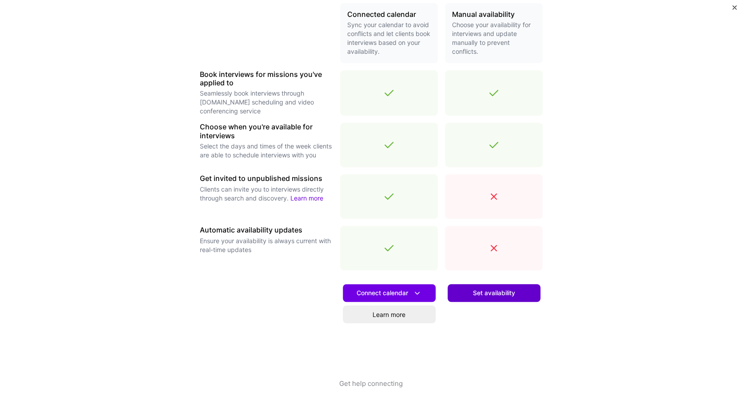 The height and width of the screenshot is (405, 742). What do you see at coordinates (494, 38) in the screenshot?
I see `p: Choose your availability for interviews and update manually to prevent conflicts.` at bounding box center [494, 38].